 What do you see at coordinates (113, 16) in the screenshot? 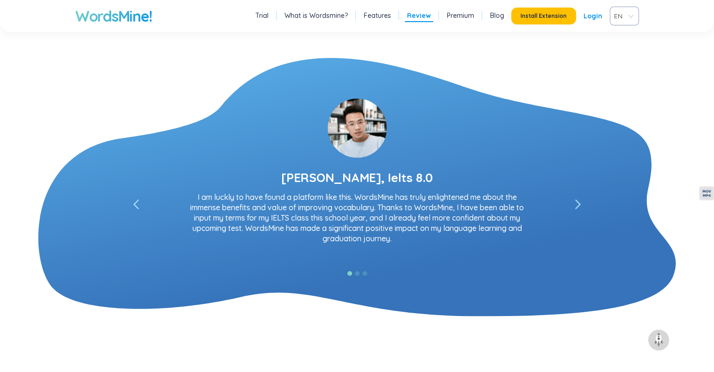
I see `a: WordsMine!` at bounding box center [113, 16].